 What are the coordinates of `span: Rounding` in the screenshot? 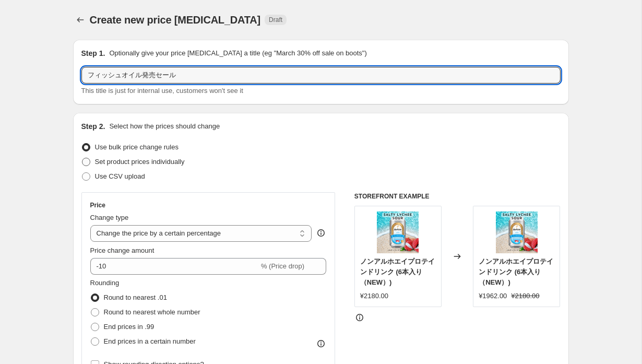 It's located at (105, 282).